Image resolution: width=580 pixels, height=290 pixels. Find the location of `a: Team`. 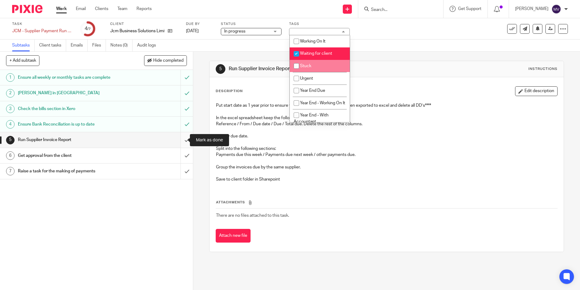

a: Team is located at coordinates (122, 9).